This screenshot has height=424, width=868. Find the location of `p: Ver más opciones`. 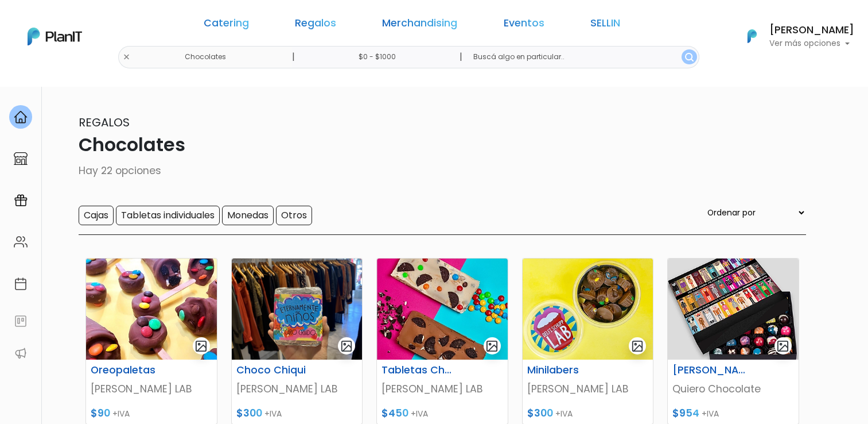

p: Ver más opciones is located at coordinates (812, 43).